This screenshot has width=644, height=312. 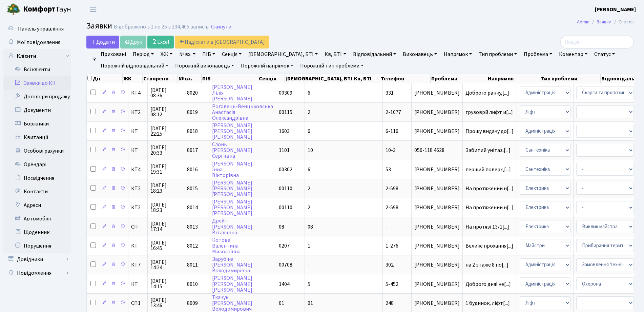 I want to click on span: 8011, so click(x=192, y=265).